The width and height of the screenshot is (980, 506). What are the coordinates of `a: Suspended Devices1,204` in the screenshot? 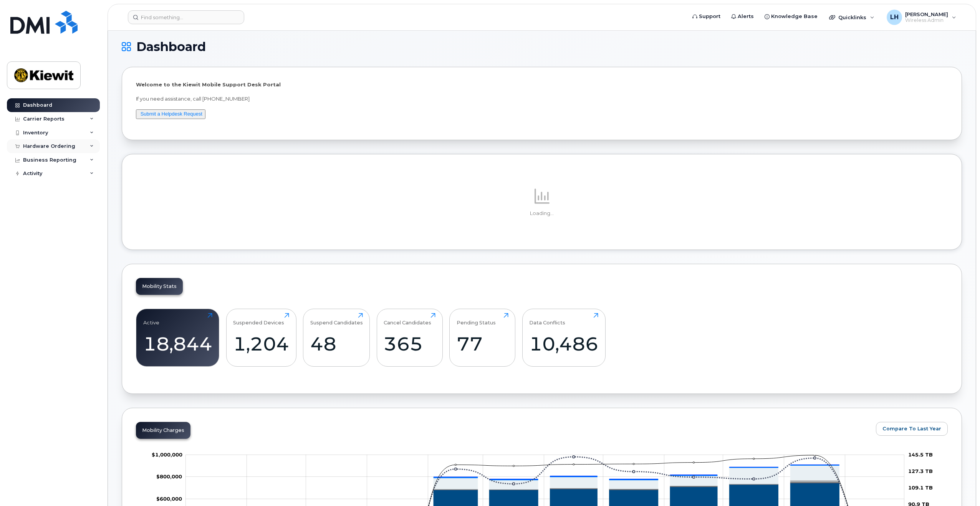 It's located at (261, 337).